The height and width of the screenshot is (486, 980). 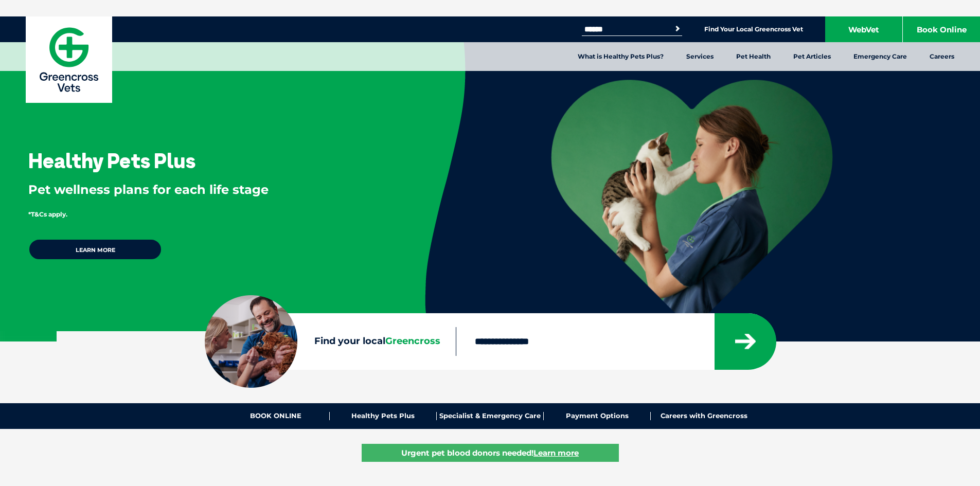 I want to click on a: Emergency Care, so click(x=880, y=56).